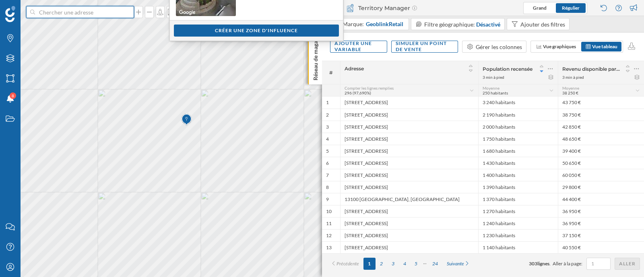 The height and width of the screenshot is (277, 644). Describe the element at coordinates (329, 223) in the screenshot. I see `div: 11` at that location.